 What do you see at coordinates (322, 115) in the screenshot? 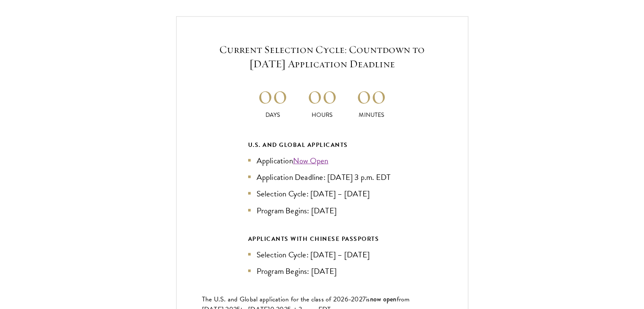
I see `p: Hours` at bounding box center [322, 115].